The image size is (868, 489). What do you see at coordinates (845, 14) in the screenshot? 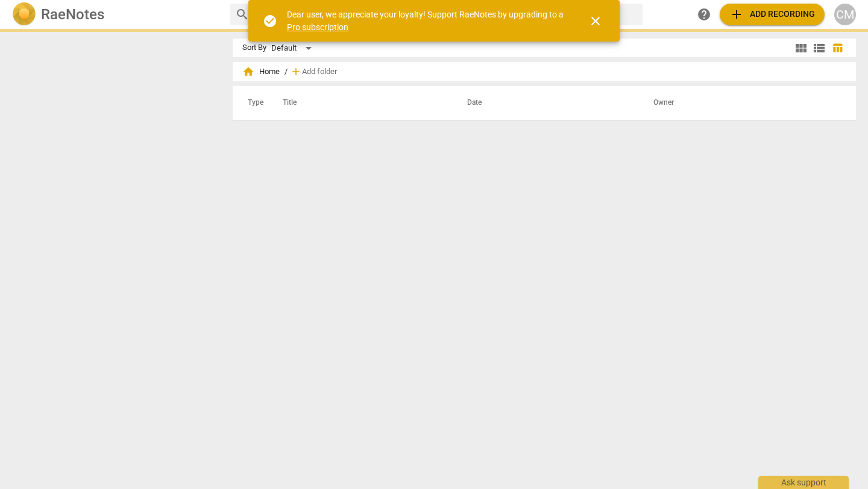
I see `div: CM` at bounding box center [845, 14].